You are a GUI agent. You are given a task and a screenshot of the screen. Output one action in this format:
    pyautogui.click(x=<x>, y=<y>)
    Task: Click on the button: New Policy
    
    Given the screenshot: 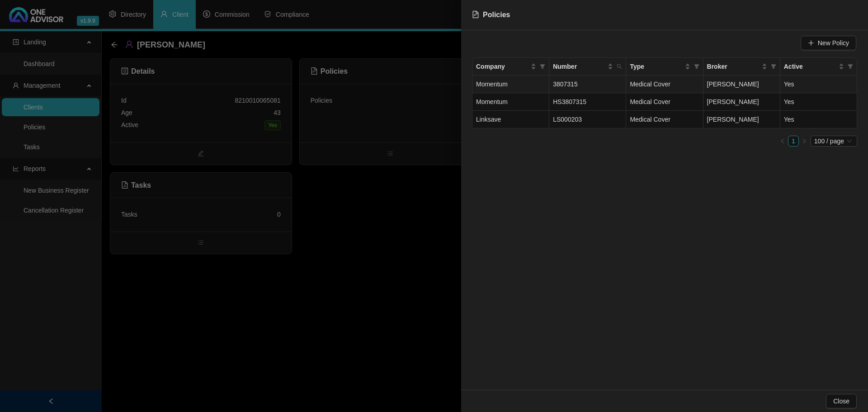 What is the action you would take?
    pyautogui.click(x=828, y=43)
    